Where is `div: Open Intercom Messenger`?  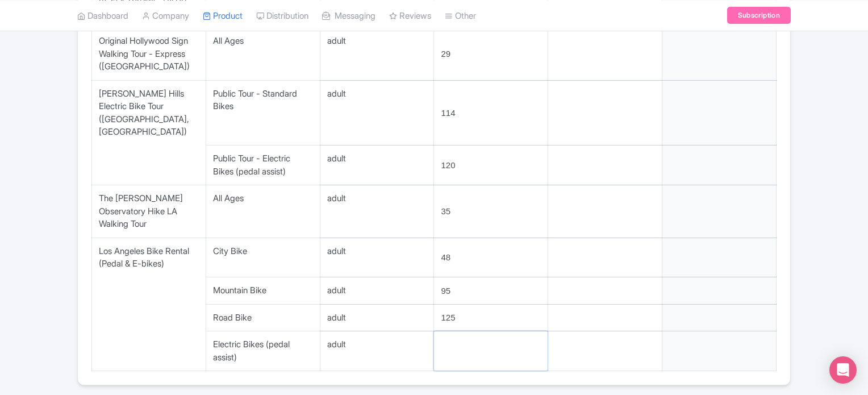 div: Open Intercom Messenger is located at coordinates (843, 370).